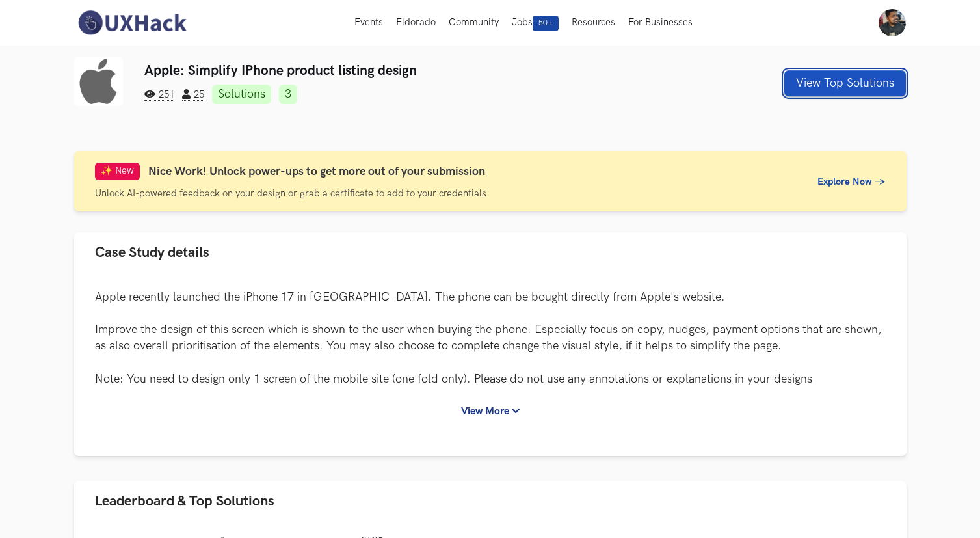  What do you see at coordinates (845, 84) in the screenshot?
I see `button: View Top Solutions` at bounding box center [845, 84].